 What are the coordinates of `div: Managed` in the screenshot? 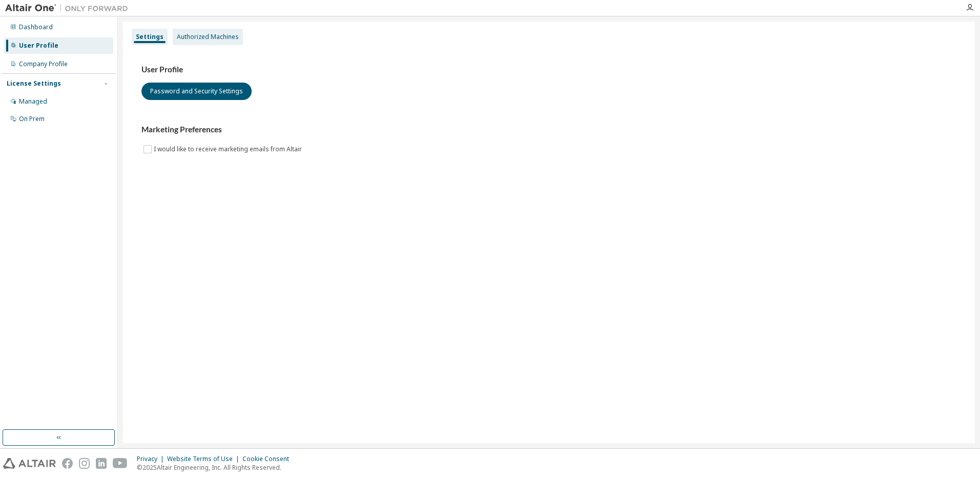 It's located at (33, 101).